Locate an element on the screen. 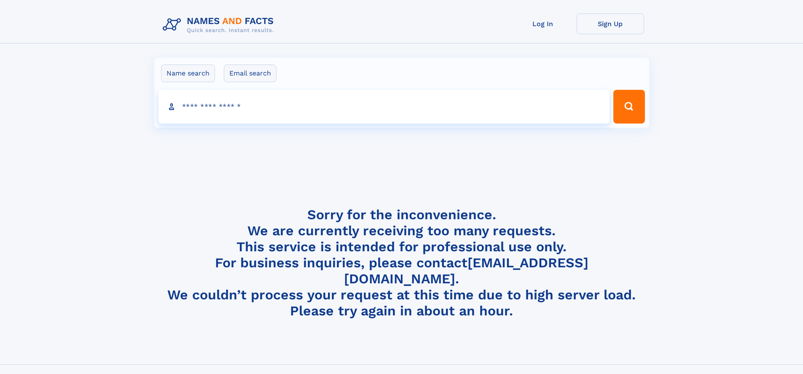 The image size is (803, 374). button: Search Button is located at coordinates (629, 107).